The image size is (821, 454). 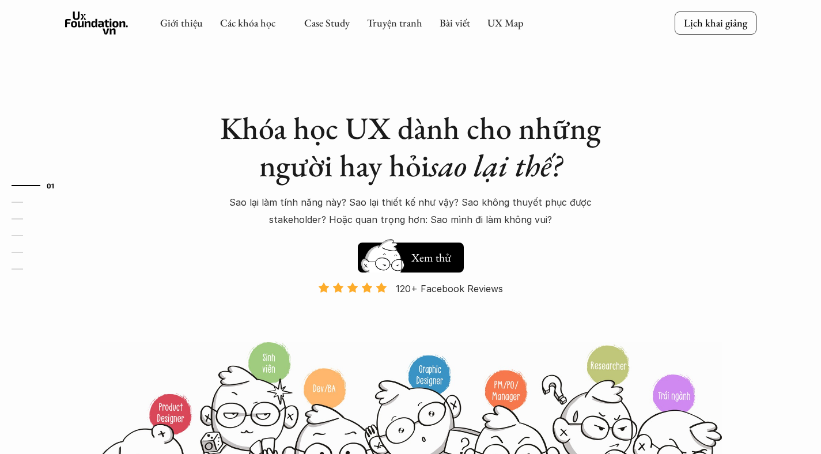 What do you see at coordinates (431, 258) in the screenshot?
I see `h5: Xem thử` at bounding box center [431, 258].